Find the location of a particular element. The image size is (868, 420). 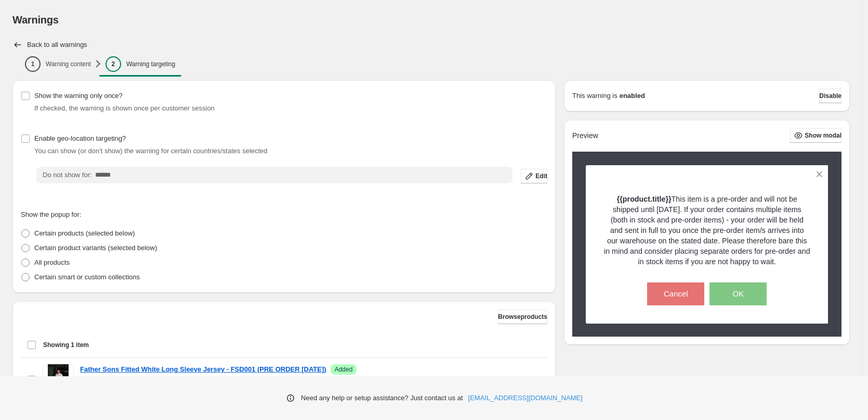

h2: Preview is located at coordinates (586, 136).